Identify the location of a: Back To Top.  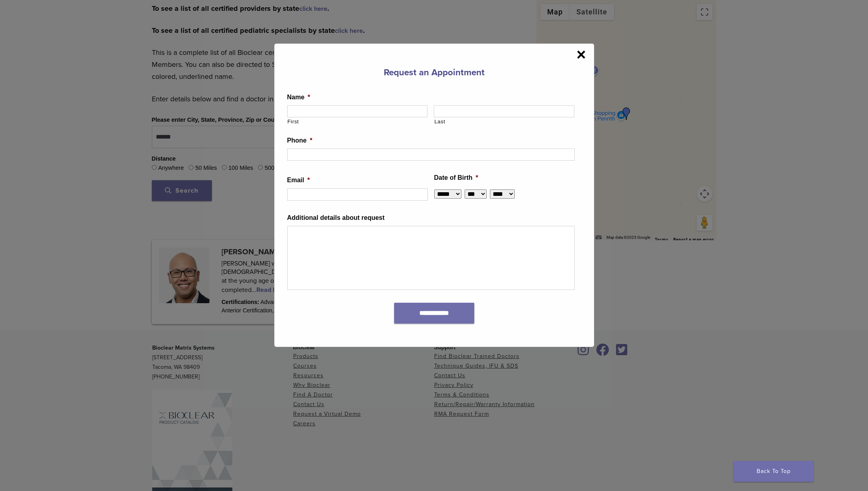
(774, 471).